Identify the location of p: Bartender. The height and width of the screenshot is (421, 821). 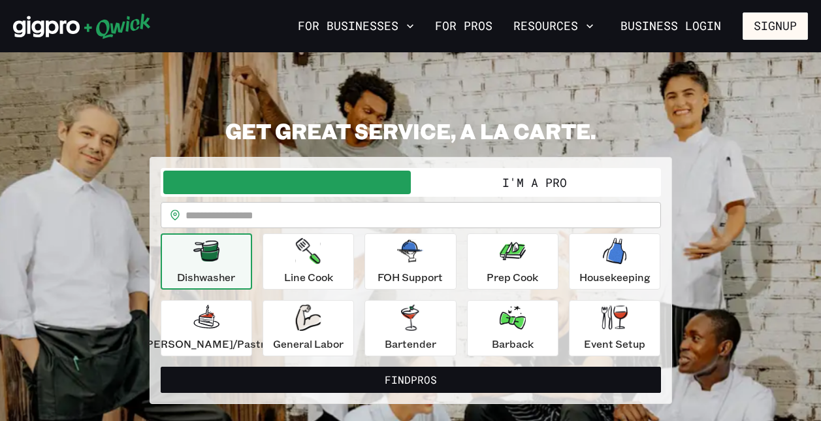
(410, 344).